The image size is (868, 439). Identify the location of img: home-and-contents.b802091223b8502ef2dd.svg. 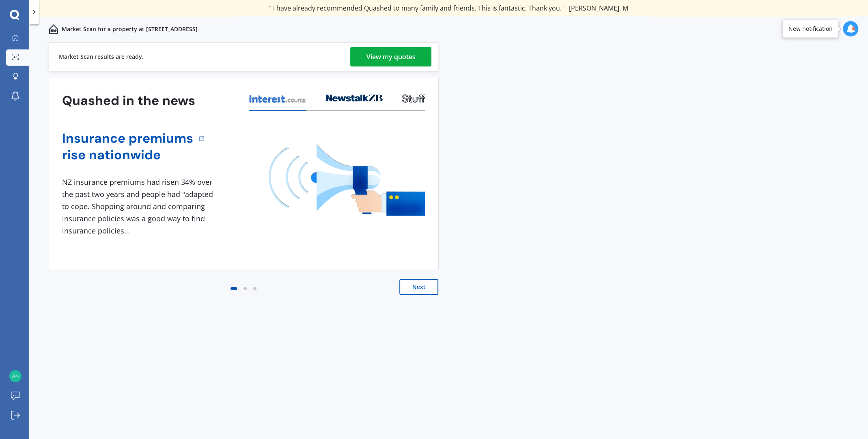
(54, 29).